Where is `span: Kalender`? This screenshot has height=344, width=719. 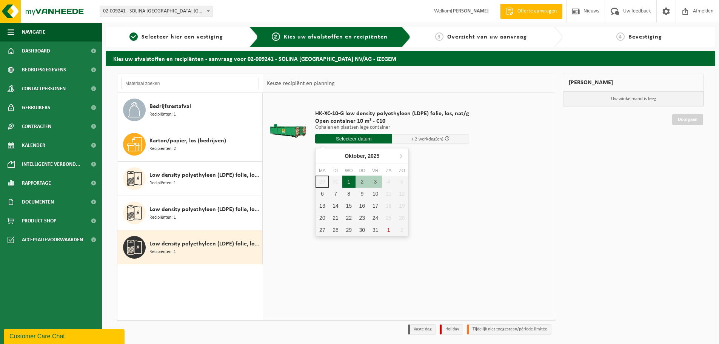 span: Kalender is located at coordinates (34, 145).